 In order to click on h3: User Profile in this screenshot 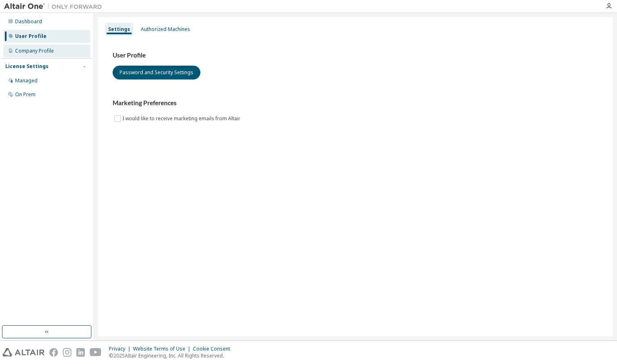, I will do `click(355, 55)`.